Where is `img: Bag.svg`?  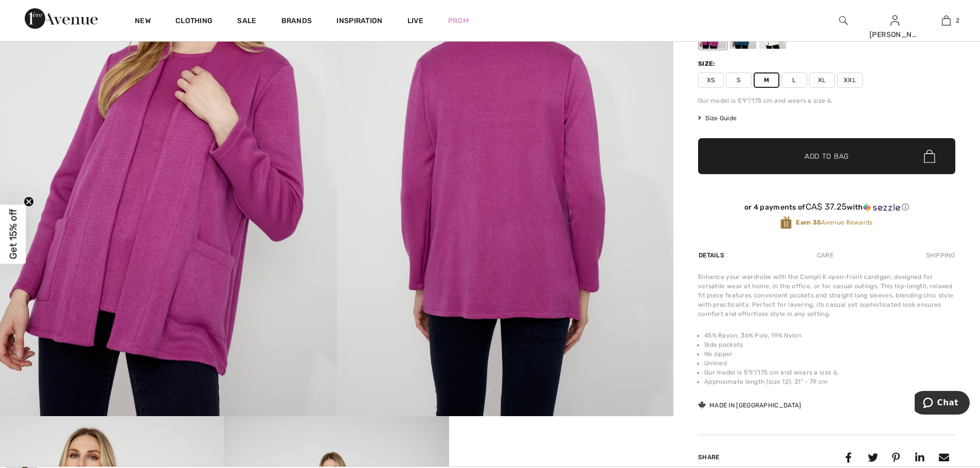 img: Bag.svg is located at coordinates (930, 156).